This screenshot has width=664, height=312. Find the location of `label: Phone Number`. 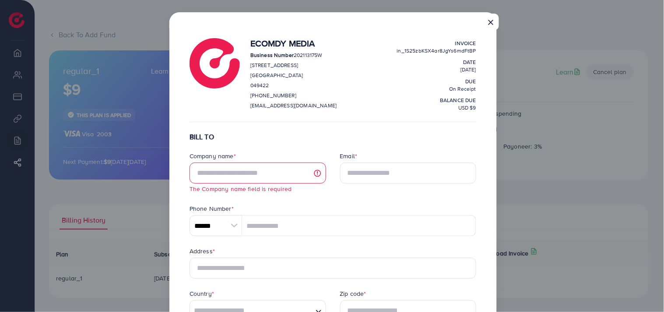

label: Phone Number is located at coordinates (212, 208).